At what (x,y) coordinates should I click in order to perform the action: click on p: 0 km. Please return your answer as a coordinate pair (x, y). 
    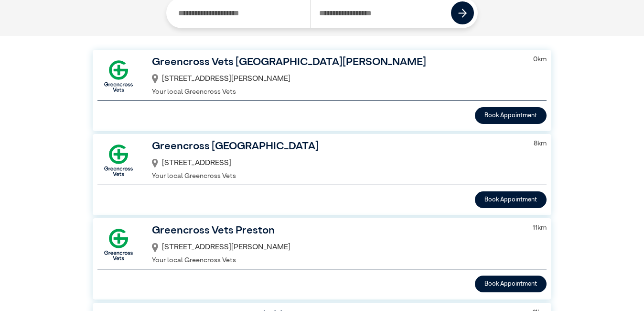
    Looking at the image, I should click on (540, 60).